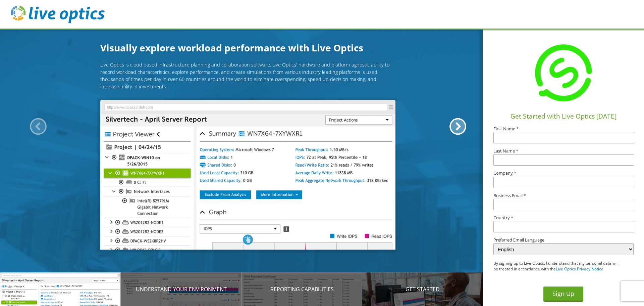  What do you see at coordinates (564, 196) in the screenshot?
I see `label: Business Email *` at bounding box center [564, 196].